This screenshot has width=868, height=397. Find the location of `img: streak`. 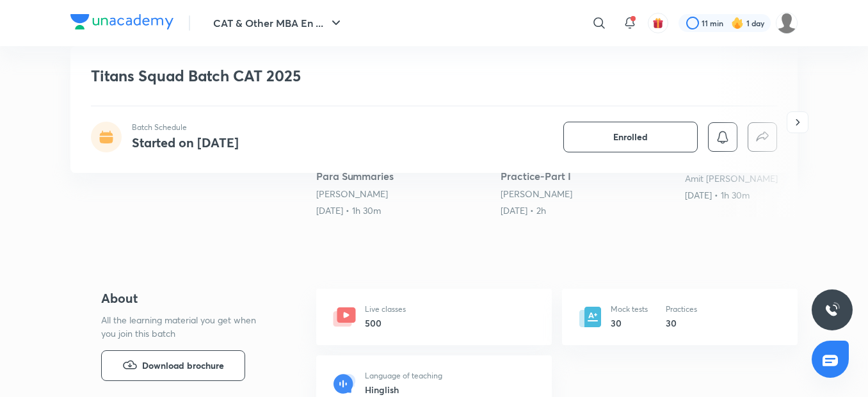

img: streak is located at coordinates (738, 23).